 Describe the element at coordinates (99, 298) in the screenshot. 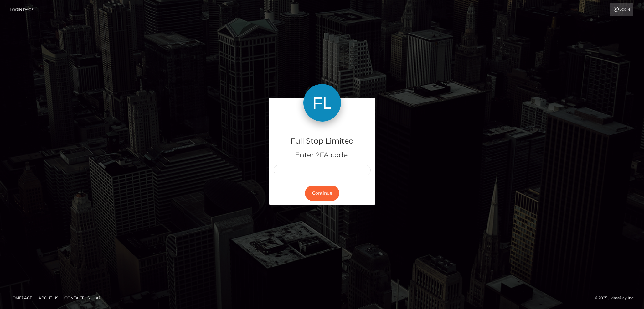

I see `a: API` at that location.